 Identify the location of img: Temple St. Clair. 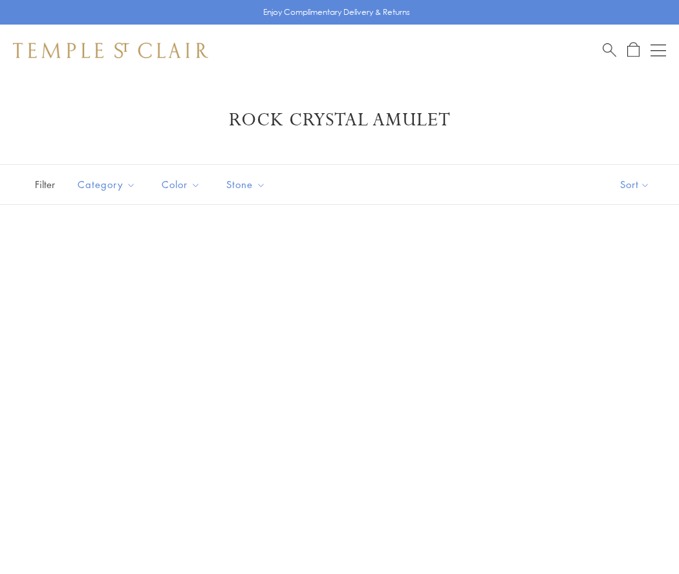
(111, 50).